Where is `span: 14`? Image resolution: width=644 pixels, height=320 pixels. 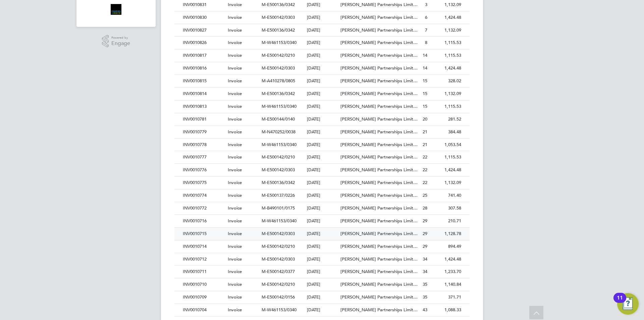
span: 14 is located at coordinates (425, 55).